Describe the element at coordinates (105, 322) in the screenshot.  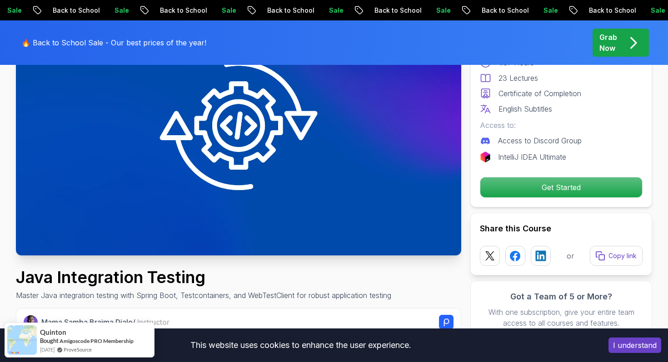
I see `p: Mama Samba Braima Djalo /` at that location.